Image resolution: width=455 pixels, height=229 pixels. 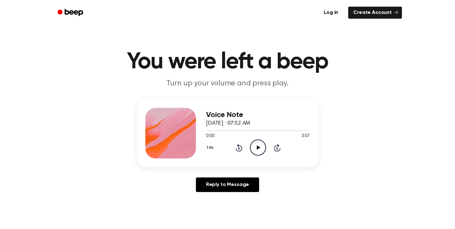 What do you see at coordinates (228, 185) in the screenshot?
I see `a: Reply to Message` at bounding box center [228, 185].